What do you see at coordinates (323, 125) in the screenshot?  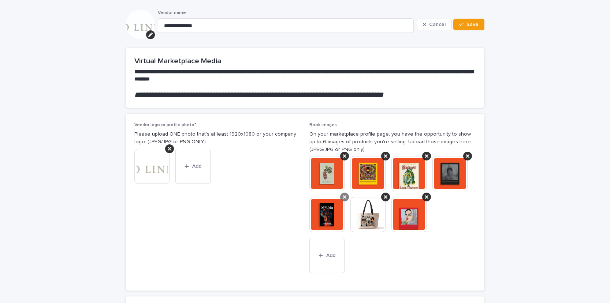 I see `span: Book images` at bounding box center [323, 125].